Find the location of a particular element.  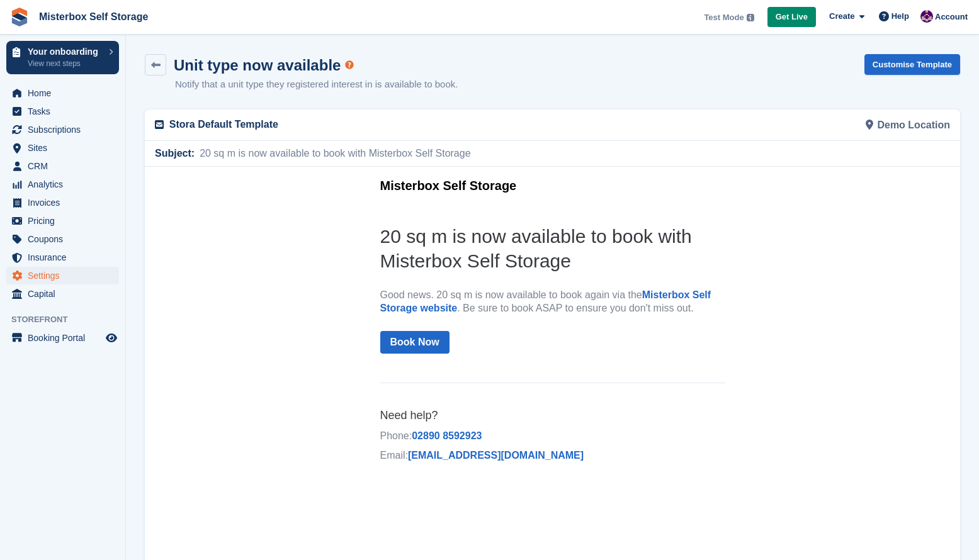

span: Test Mode is located at coordinates (723, 18).